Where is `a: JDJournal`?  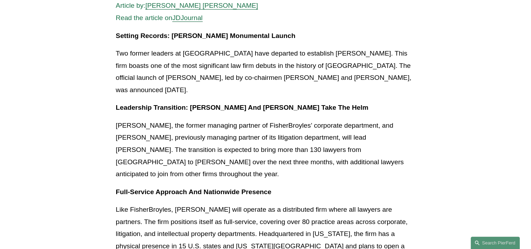 a: JDJournal is located at coordinates (188, 18).